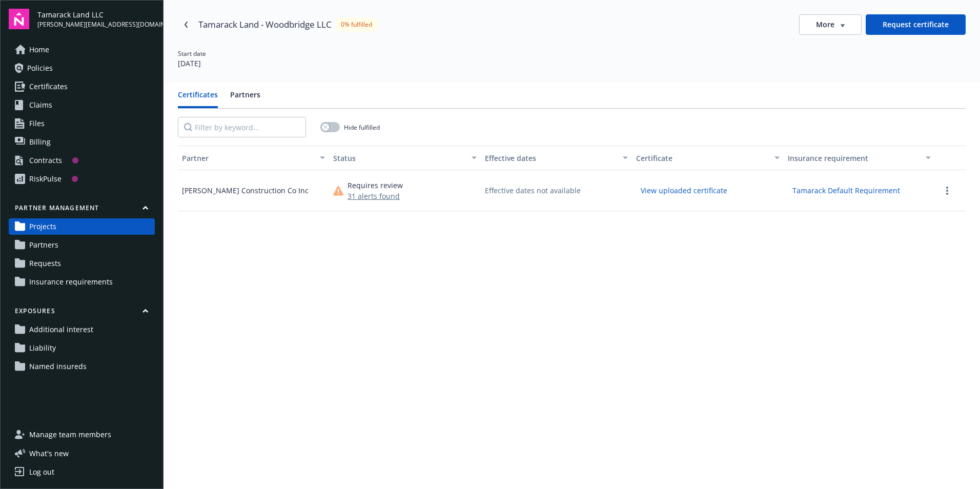 The height and width of the screenshot is (489, 980). What do you see at coordinates (49, 453) in the screenshot?
I see `span: What ' s new` at bounding box center [49, 453].